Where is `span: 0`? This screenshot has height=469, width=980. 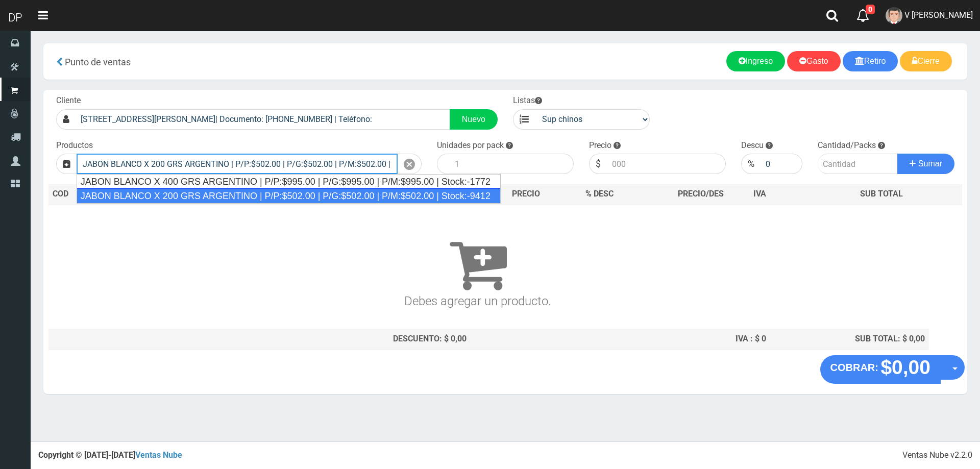 span: 0 is located at coordinates (870, 9).